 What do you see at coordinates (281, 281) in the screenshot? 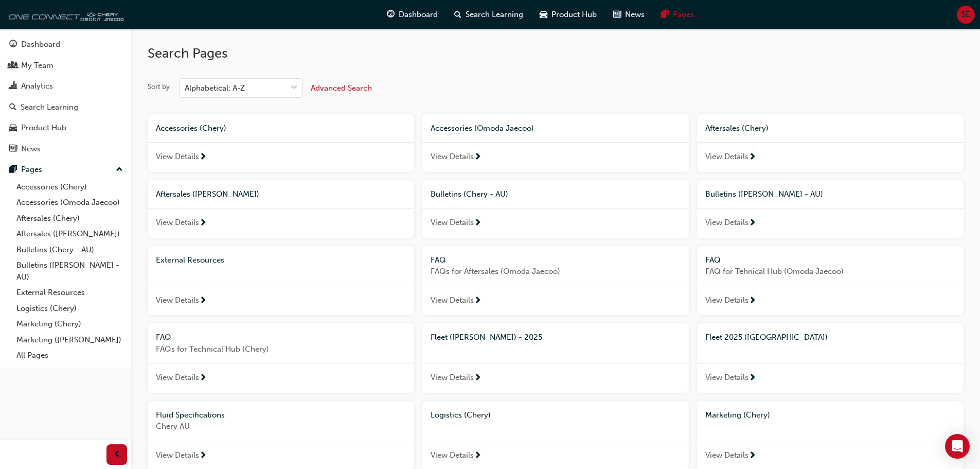
I see `a: External ResourcesView Details` at bounding box center [281, 281].